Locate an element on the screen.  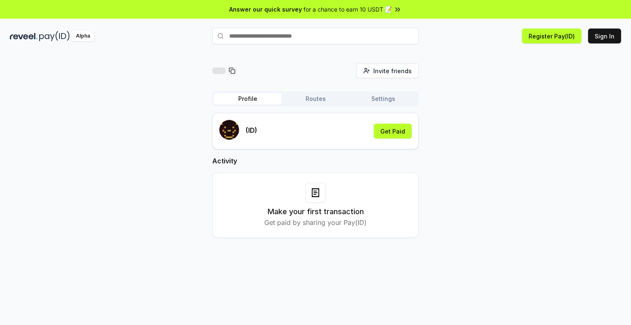
img: pay_id is located at coordinates (55, 36).